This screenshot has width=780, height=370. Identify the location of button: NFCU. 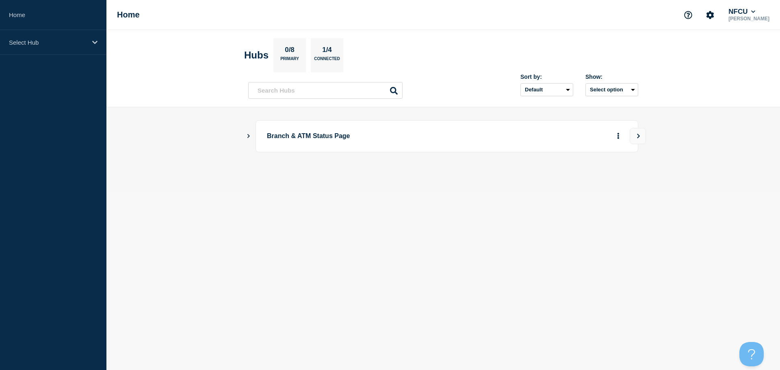
(742, 12).